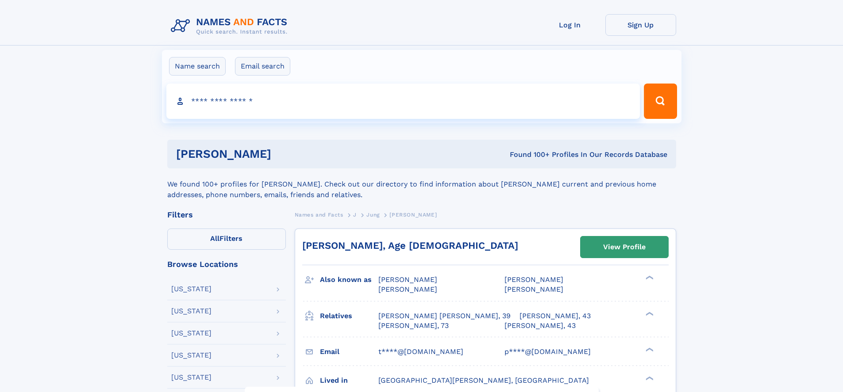 This screenshot has width=843, height=392. I want to click on a: Names and Facts, so click(319, 215).